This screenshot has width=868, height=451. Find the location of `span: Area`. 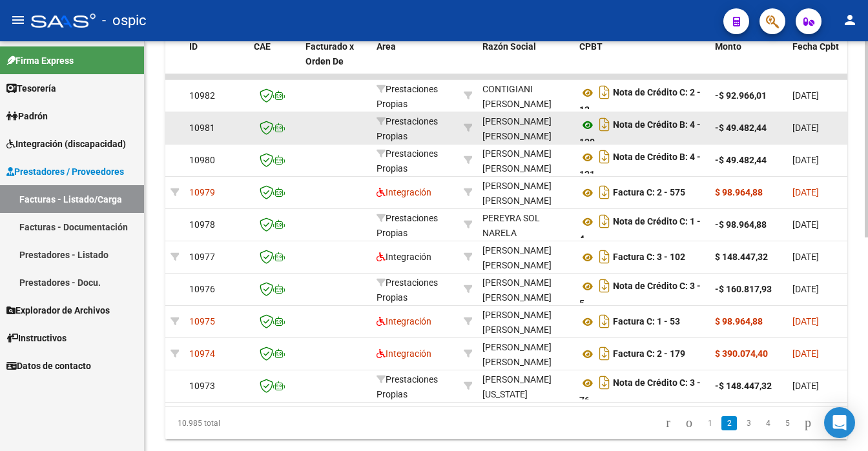

span: Area is located at coordinates (386, 46).